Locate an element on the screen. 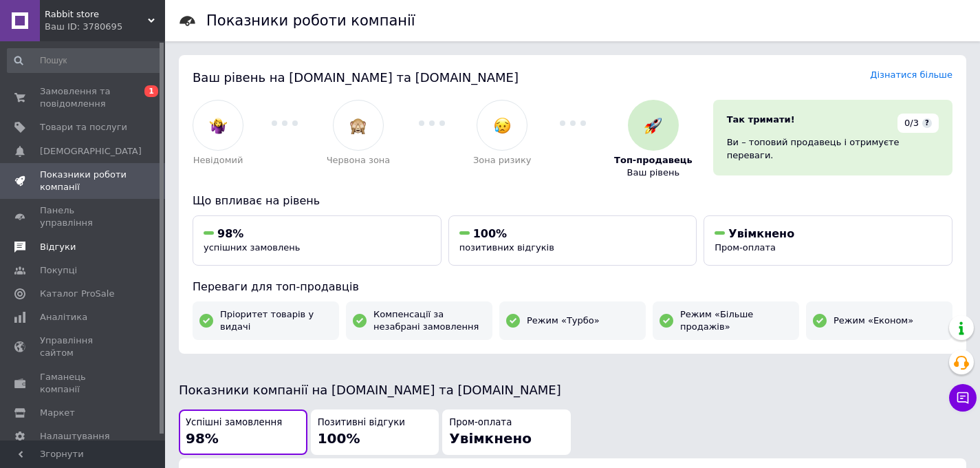 The height and width of the screenshot is (468, 980). img: :woman-shrugging: is located at coordinates (218, 125).